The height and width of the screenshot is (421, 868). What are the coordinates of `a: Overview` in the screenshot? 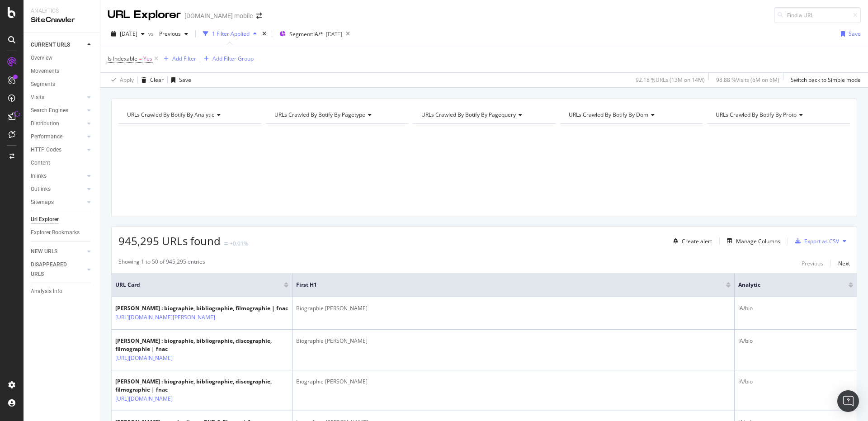 It's located at (62, 58).